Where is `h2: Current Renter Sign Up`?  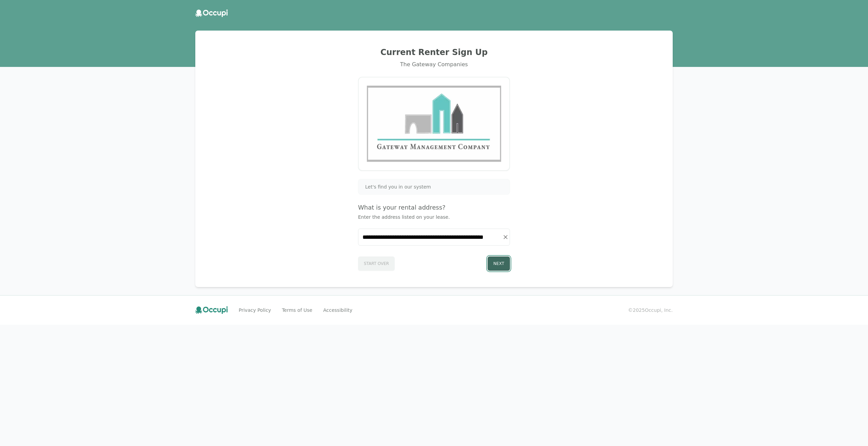
h2: Current Renter Sign Up is located at coordinates (434, 52).